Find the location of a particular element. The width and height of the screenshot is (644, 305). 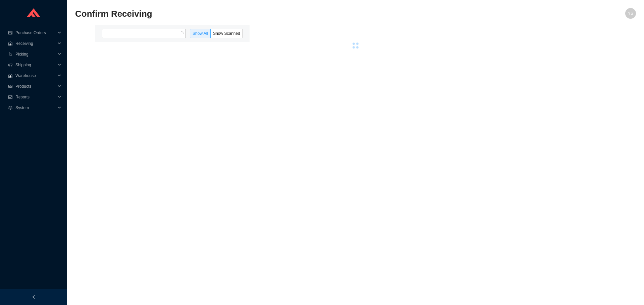

span: read is located at coordinates (10, 86).